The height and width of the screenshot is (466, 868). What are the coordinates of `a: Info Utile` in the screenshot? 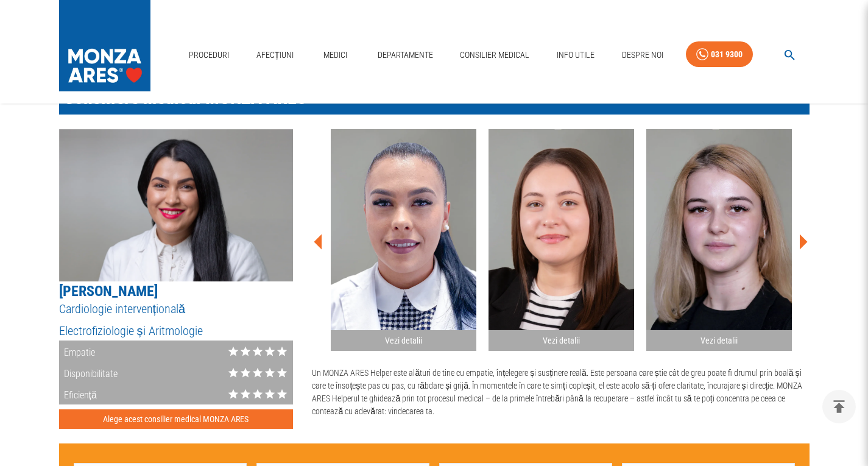 It's located at (576, 55).